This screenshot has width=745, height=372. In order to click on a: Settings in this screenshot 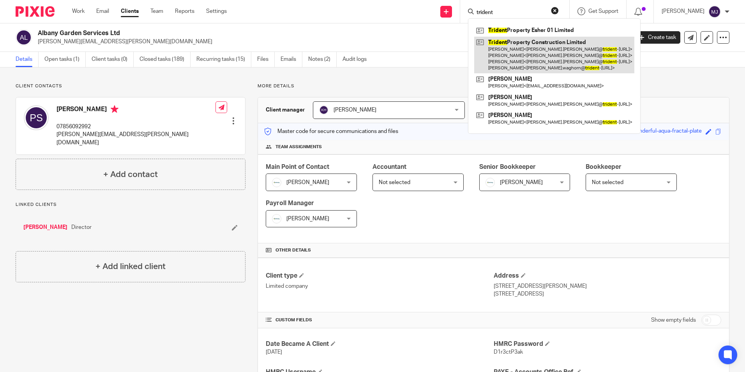, I will do `click(216, 11)`.